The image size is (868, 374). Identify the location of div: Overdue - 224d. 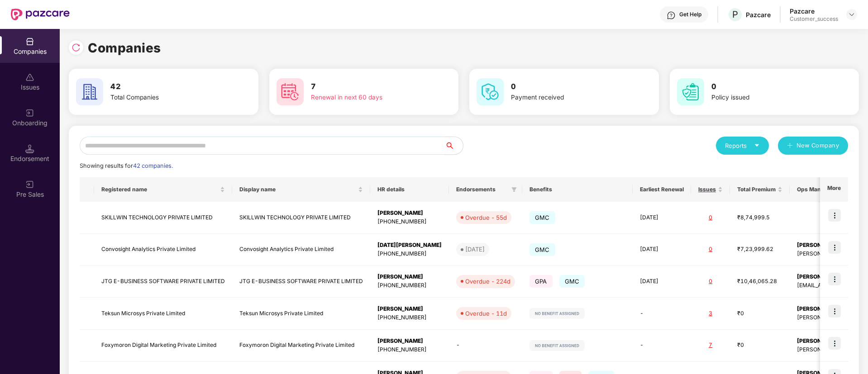
(488, 281).